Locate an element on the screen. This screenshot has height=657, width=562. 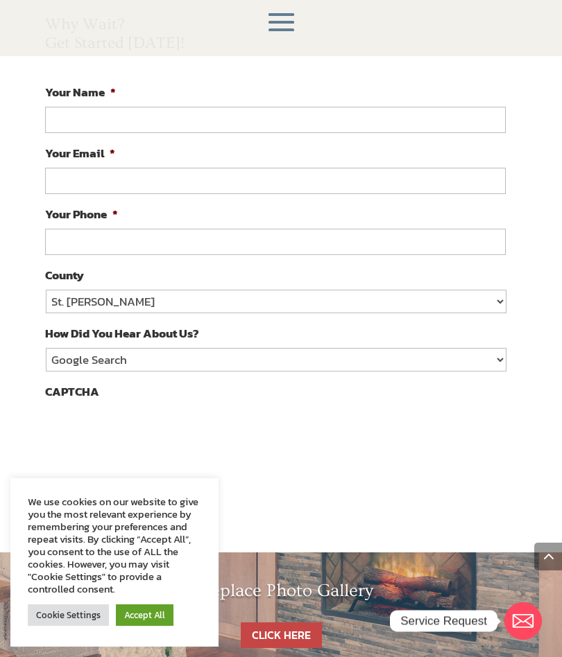
a: Cookie Settings is located at coordinates (68, 615).